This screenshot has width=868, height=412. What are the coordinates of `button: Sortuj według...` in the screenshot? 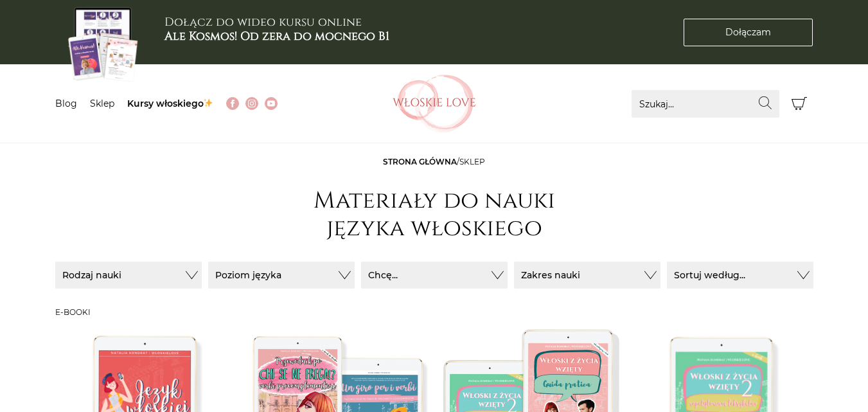 It's located at (740, 275).